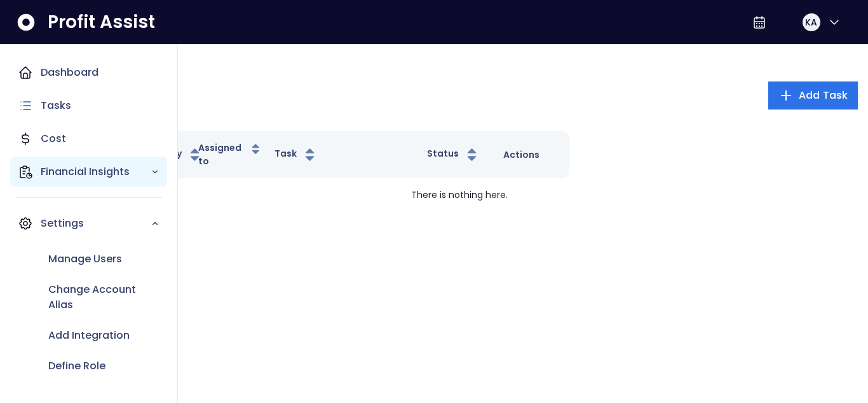 This screenshot has height=403, width=868. I want to click on p: Add Integration, so click(89, 335).